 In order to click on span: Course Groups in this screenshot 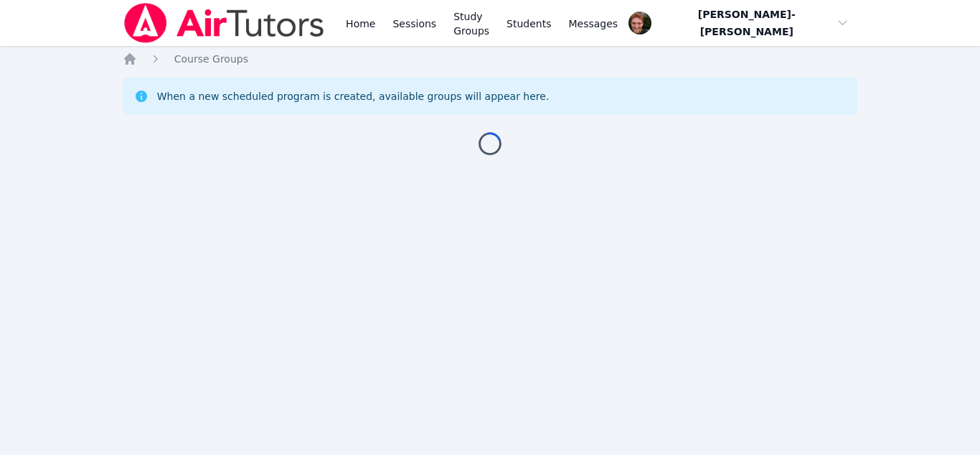, I will do `click(211, 59)`.